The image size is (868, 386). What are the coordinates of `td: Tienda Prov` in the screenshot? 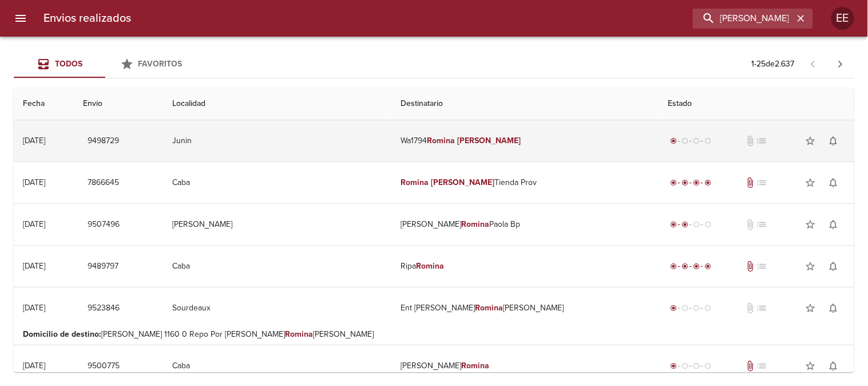 It's located at (525, 183).